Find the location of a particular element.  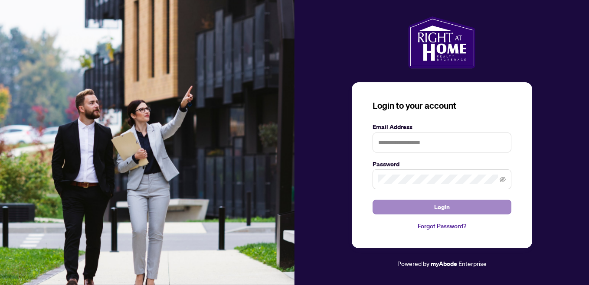

img: ma-logo is located at coordinates (441, 42).